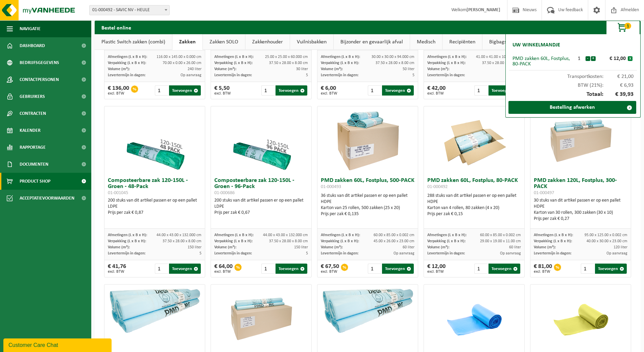 Image resolution: width=644 pixels, height=352 pixels. I want to click on span: 45.00 x 26.00 x 23.00 cm, so click(394, 241).